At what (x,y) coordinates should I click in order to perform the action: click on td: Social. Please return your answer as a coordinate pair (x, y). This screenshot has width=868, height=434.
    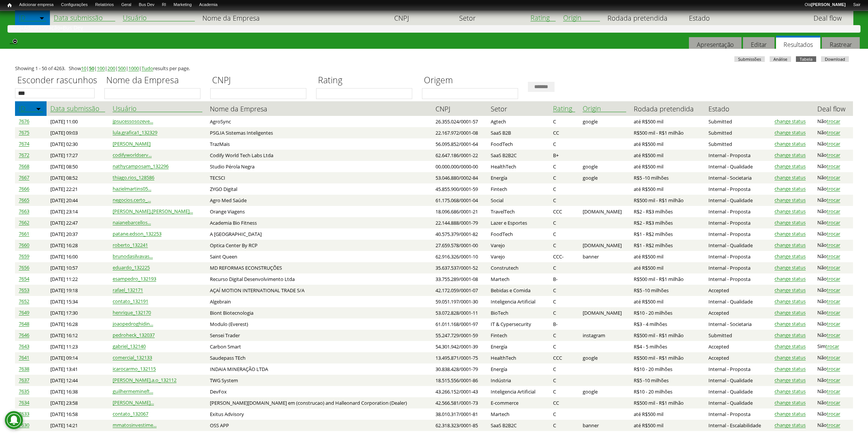
    Looking at the image, I should click on (518, 200).